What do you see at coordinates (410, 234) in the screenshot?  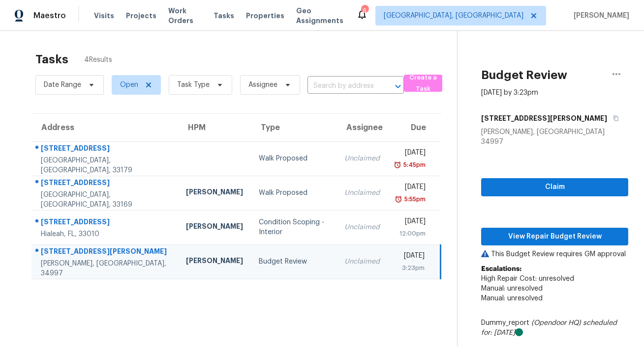 I see `div: 12:00pm` at bounding box center [410, 234].